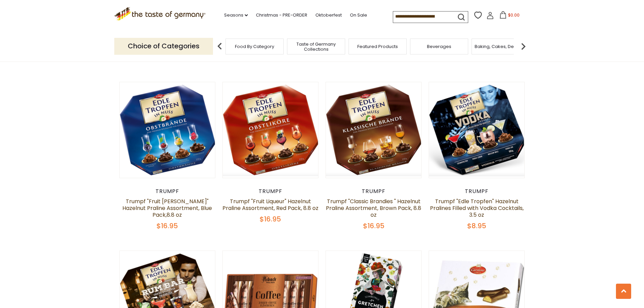  What do you see at coordinates (439, 46) in the screenshot?
I see `a: Beverages` at bounding box center [439, 46].